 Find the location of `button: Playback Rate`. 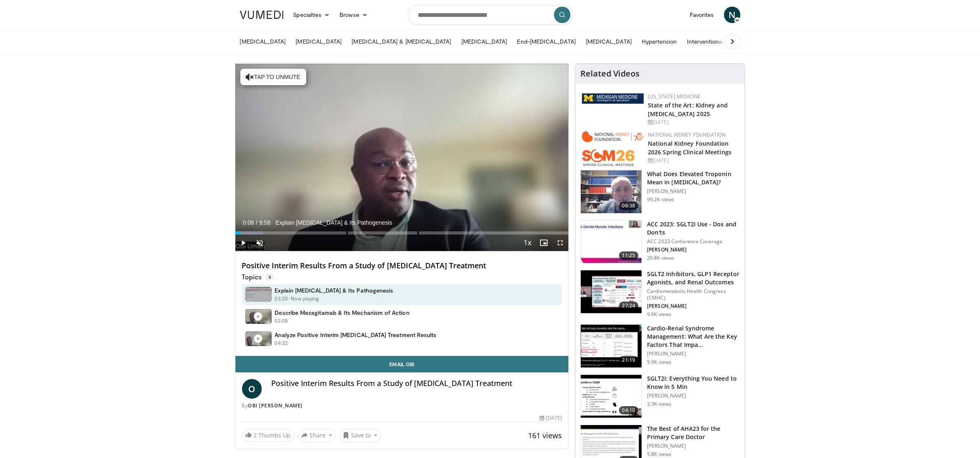

button: Playback Rate is located at coordinates (527, 243).